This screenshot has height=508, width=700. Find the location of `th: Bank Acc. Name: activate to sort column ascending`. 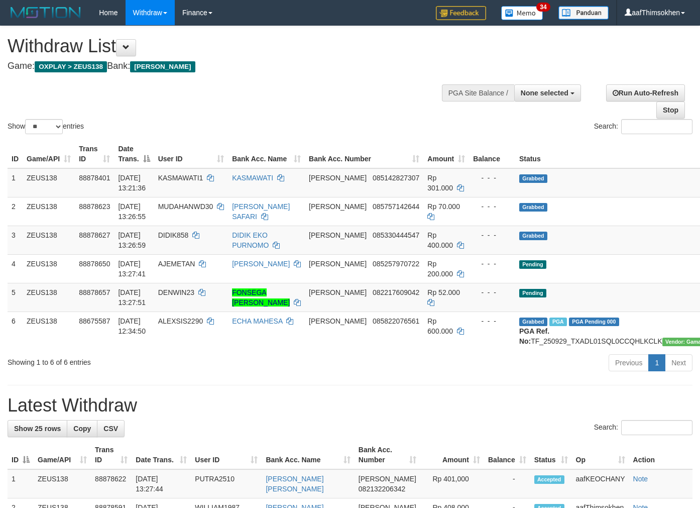

th: Bank Acc. Name: activate to sort column ascending is located at coordinates (266, 154).